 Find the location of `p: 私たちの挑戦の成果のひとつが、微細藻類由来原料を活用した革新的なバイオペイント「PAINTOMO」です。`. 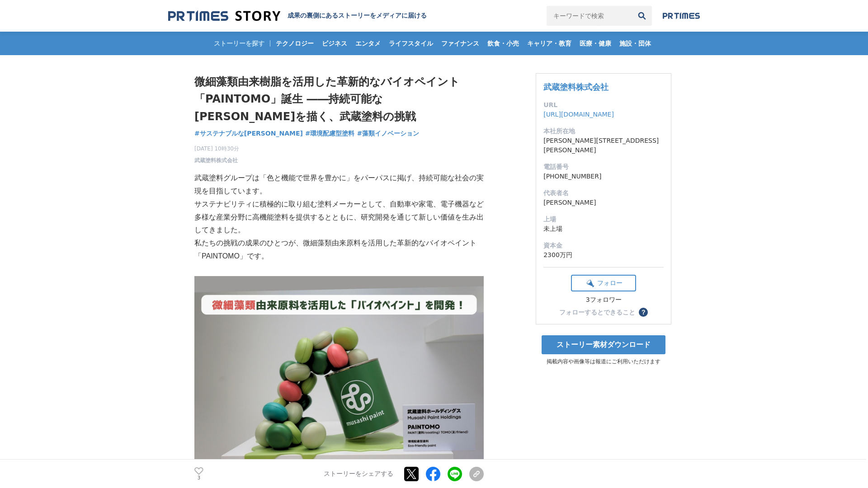

p: 私たちの挑戦の成果のひとつが、微細藻類由来原料を活用した革新的なバイオペイント「PAINTOMO」です。 is located at coordinates (339, 250).